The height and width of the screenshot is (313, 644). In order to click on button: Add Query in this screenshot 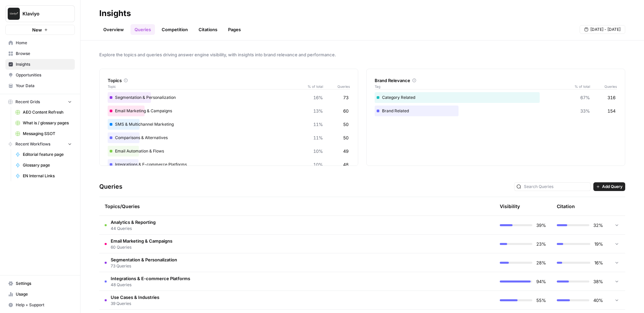, I will do `click(609, 187)`.